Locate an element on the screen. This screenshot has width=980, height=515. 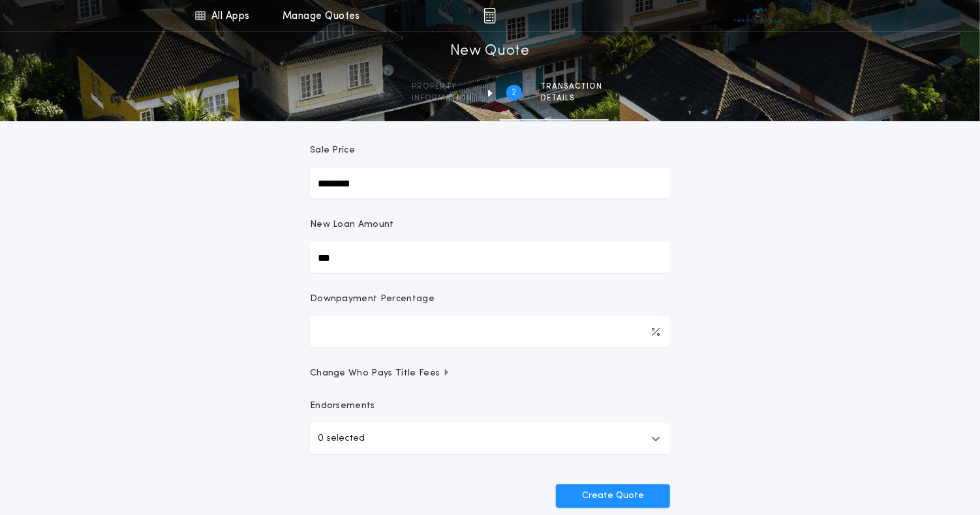
input: Sale Price is located at coordinates (490, 183).